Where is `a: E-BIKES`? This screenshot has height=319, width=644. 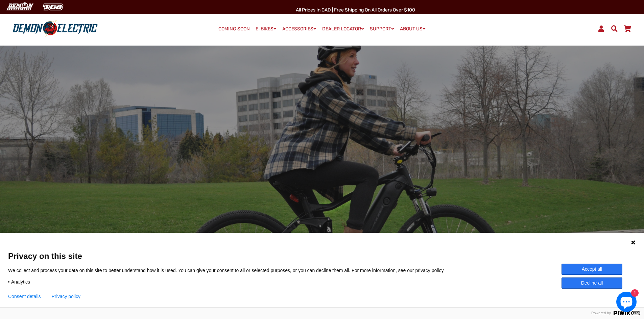
a: E-BIKES is located at coordinates (266, 29).